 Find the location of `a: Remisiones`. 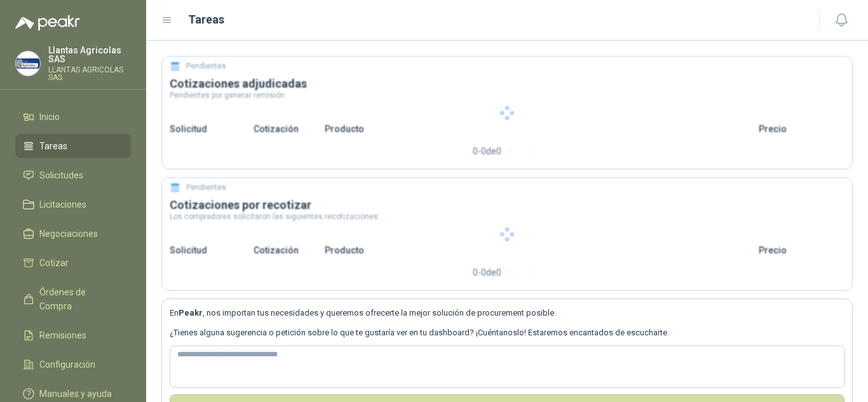

a: Remisiones is located at coordinates (73, 335).